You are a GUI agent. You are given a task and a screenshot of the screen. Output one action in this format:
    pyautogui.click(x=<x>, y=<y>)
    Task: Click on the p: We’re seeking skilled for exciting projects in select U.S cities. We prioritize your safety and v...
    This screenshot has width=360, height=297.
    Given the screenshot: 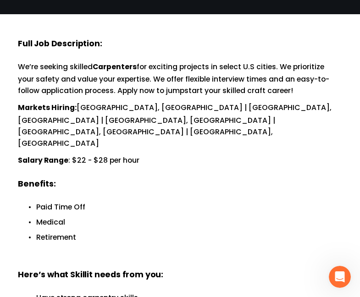 What is the action you would take?
    pyautogui.click(x=180, y=79)
    